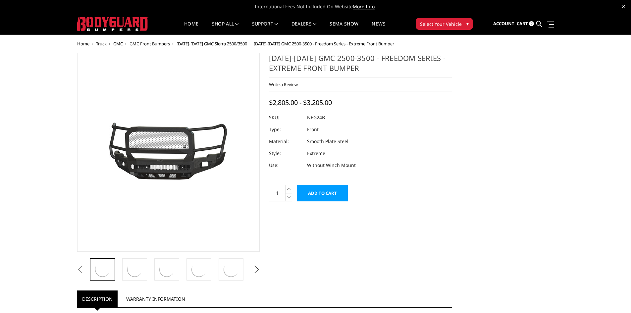  Describe the element at coordinates (286, 141) in the screenshot. I see `dt: Material:` at that location.